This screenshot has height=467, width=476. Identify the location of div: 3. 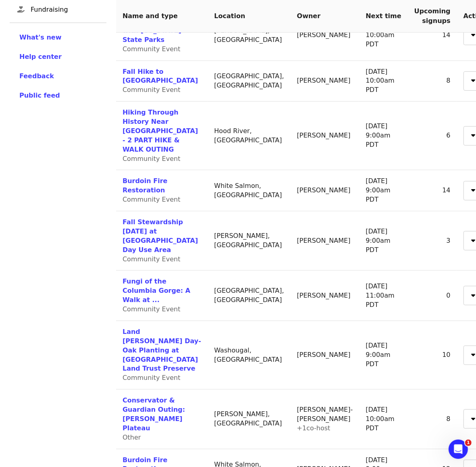
(432, 241).